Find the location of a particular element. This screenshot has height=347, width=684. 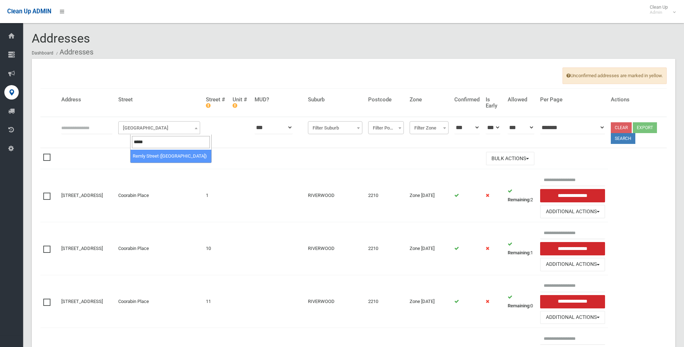

span: Filter Postcode is located at coordinates (386, 128).